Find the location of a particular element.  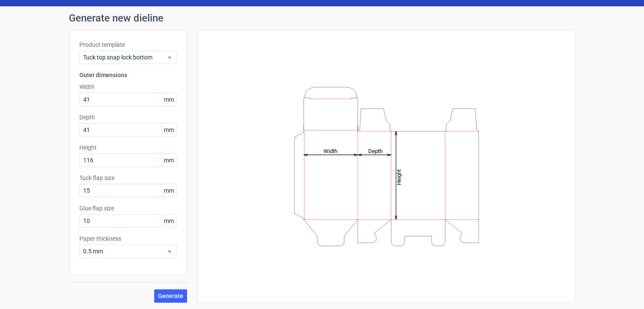

h1: Generate new dieline is located at coordinates (322, 18).